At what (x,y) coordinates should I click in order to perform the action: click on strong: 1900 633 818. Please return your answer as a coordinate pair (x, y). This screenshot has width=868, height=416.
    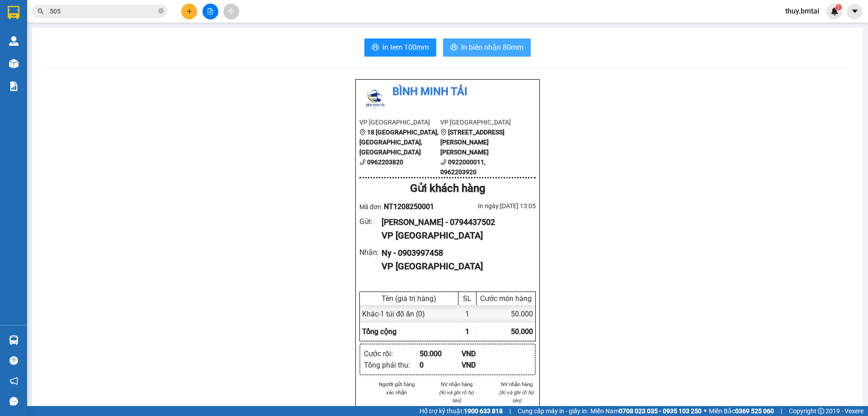
    Looking at the image, I should click on (483, 411).